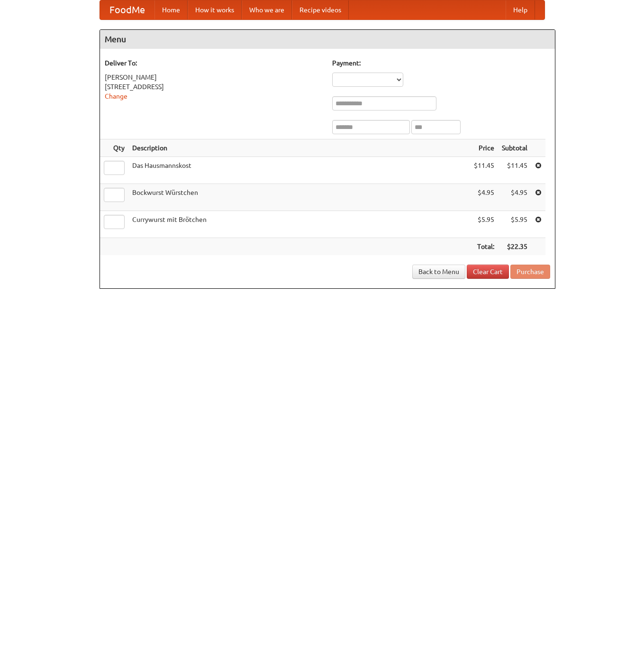 This screenshot has height=671, width=644. What do you see at coordinates (299, 170) in the screenshot?
I see `td: Das Hausmannskost` at bounding box center [299, 170].